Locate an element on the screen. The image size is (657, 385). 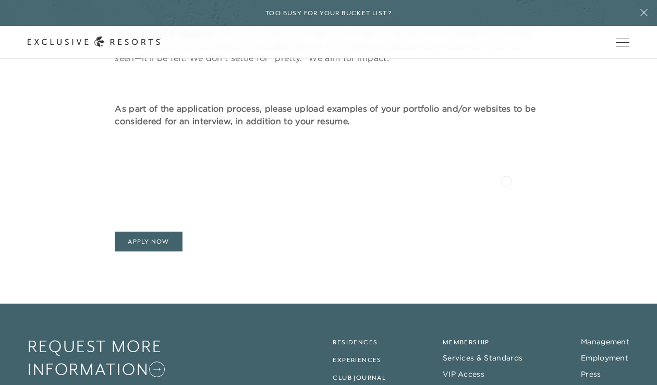
a: Club Journal is located at coordinates (359, 378).